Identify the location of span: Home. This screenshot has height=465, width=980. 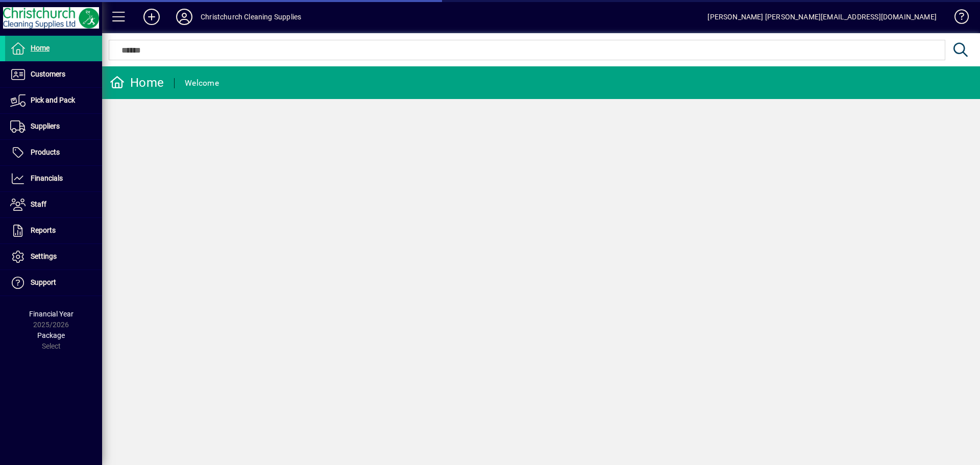
(40, 48).